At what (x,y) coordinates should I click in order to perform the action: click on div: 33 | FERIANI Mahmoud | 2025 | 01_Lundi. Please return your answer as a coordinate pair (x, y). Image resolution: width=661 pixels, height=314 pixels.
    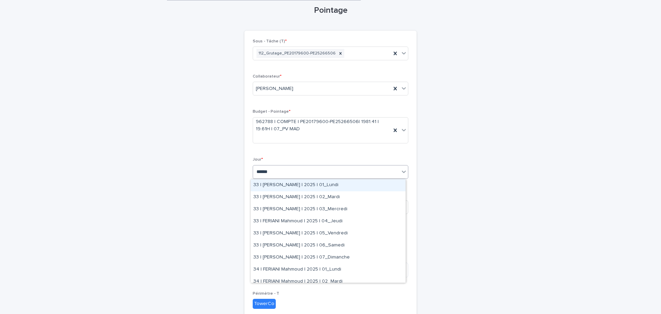
    Looking at the image, I should click on (328, 185).